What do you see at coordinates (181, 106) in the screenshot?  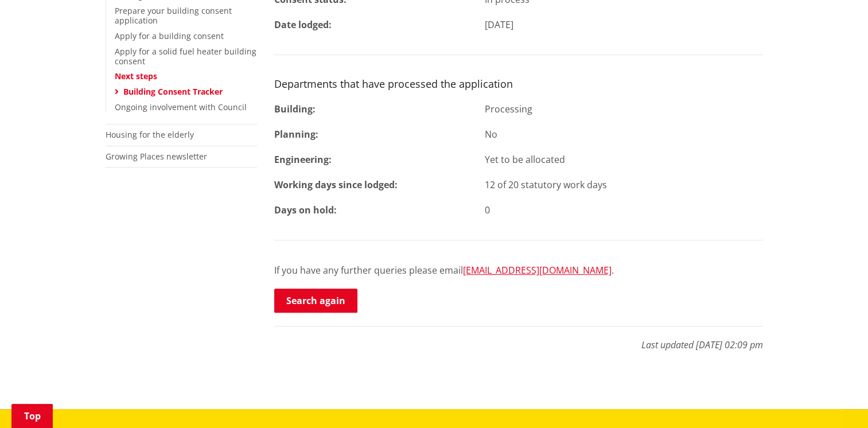 I see `a: Ongoing involvement with Council` at bounding box center [181, 106].